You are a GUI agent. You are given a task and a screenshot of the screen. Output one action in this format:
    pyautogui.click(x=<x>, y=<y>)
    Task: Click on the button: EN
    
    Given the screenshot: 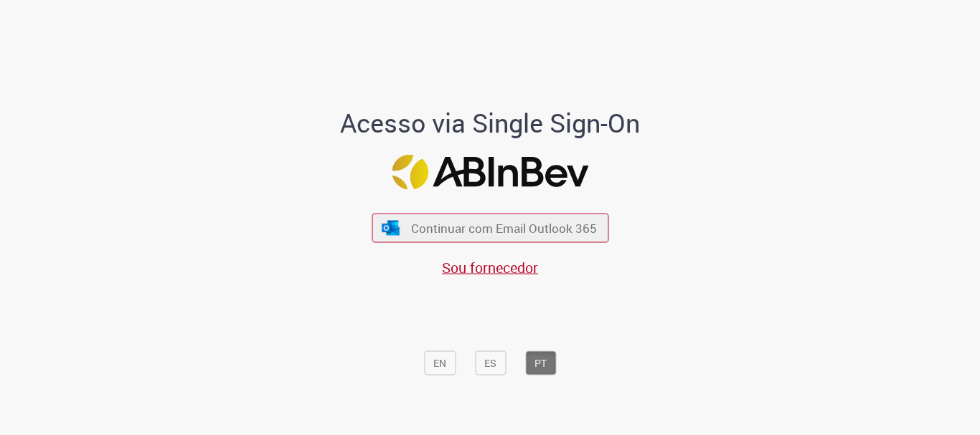 What is the action you would take?
    pyautogui.click(x=440, y=363)
    